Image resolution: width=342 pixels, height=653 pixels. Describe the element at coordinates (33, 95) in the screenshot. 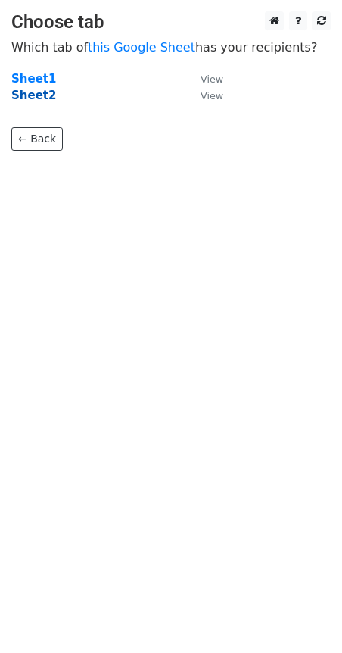

I see `a: Sheet2` at that location.